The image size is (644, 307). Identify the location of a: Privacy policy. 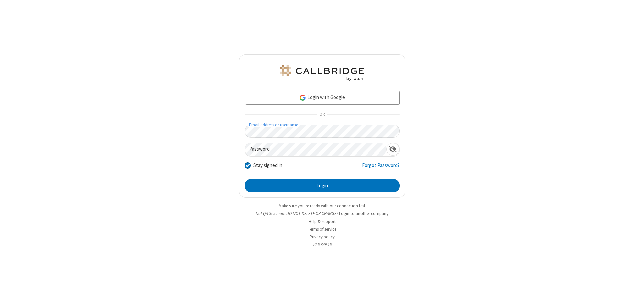
(322, 237).